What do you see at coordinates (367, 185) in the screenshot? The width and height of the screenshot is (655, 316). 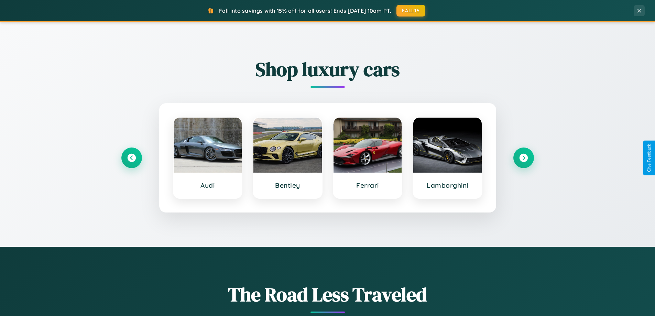 I see `h3: Ferrari` at bounding box center [367, 185].